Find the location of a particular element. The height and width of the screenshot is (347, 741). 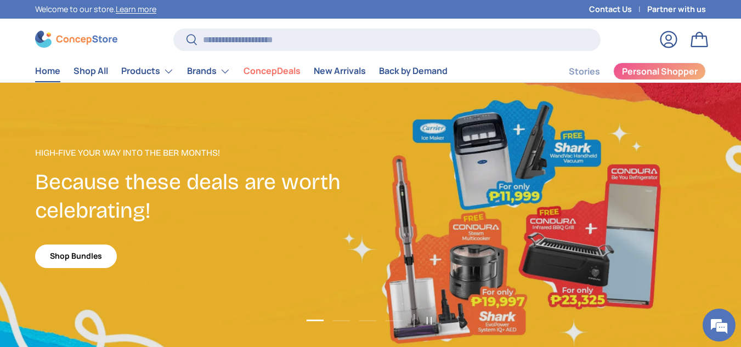

a: Shop All is located at coordinates (90, 71).